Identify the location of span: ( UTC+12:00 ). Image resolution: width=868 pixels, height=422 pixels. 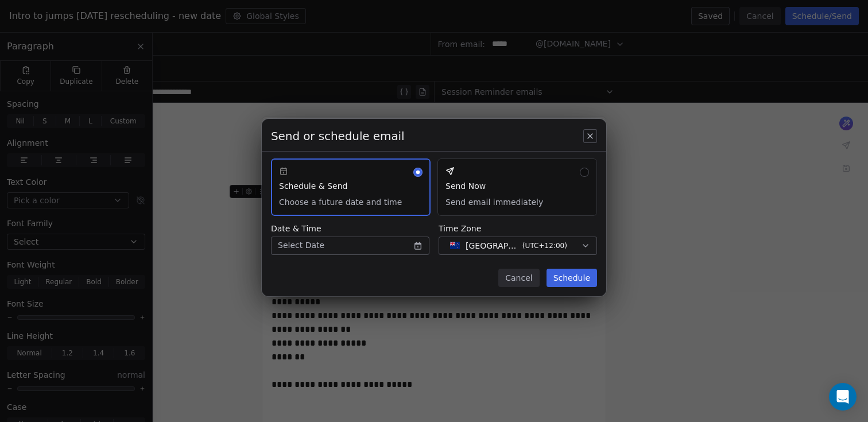
(545, 245).